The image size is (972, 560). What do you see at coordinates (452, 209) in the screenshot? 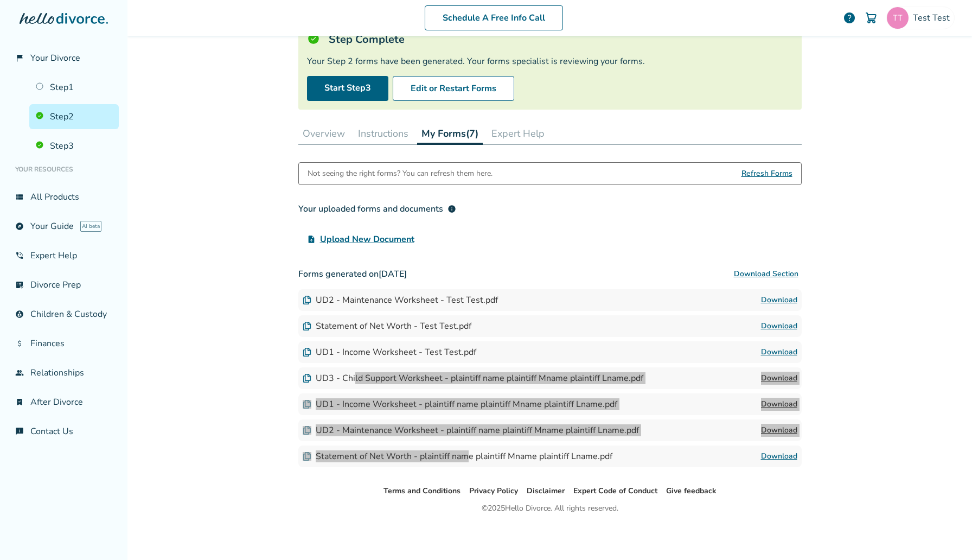
I see `span: info` at bounding box center [452, 209].